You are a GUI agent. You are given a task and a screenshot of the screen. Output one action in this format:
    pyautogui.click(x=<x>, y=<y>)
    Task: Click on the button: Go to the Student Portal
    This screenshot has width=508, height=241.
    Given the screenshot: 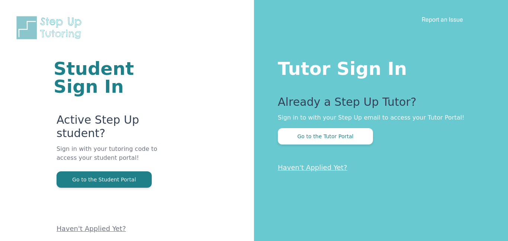 What is the action you would take?
    pyautogui.click(x=104, y=179)
    